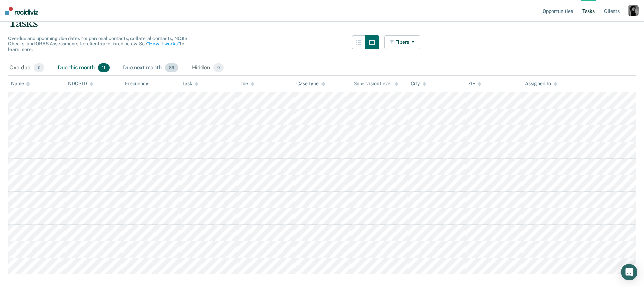 The image size is (644, 287). I want to click on span: Overdue and upcoming due dates for personal contacts, collateral contacts, NCJIS Checks, and ORAS..., so click(98, 44).